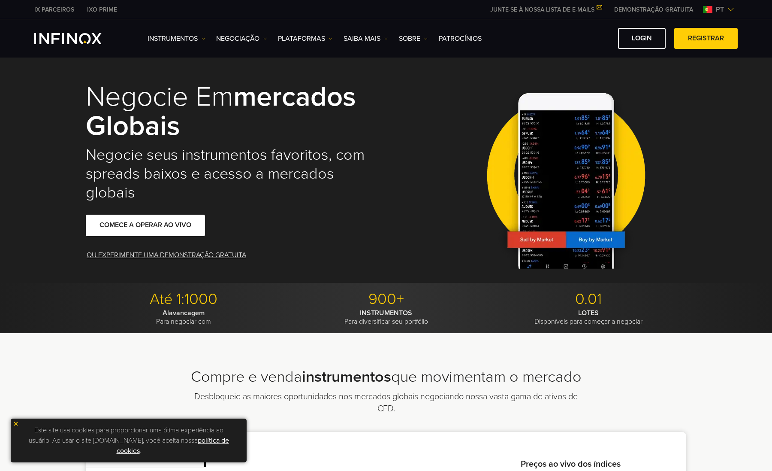 Image resolution: width=772 pixels, height=471 pixels. What do you see at coordinates (571, 464) in the screenshot?
I see `strong: Preços ao vivo dos índices` at bounding box center [571, 464].